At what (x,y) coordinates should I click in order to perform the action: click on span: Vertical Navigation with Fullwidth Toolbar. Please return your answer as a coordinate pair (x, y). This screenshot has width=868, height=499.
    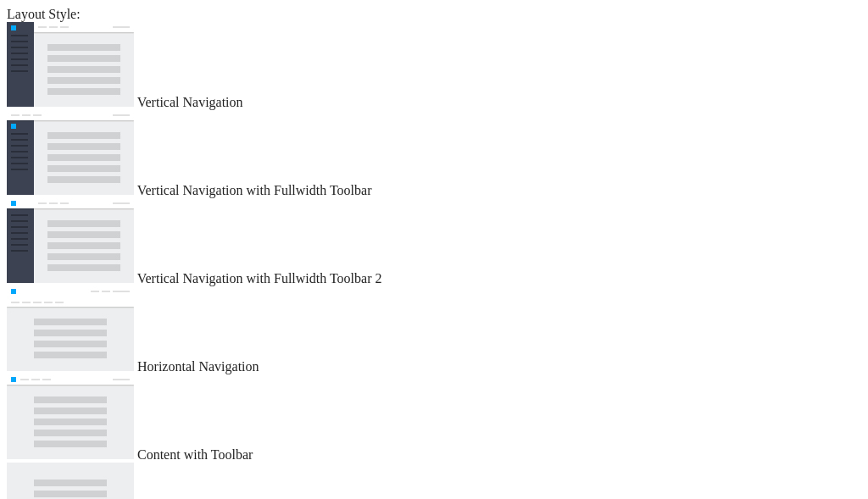
    Looking at the image, I should click on (254, 190).